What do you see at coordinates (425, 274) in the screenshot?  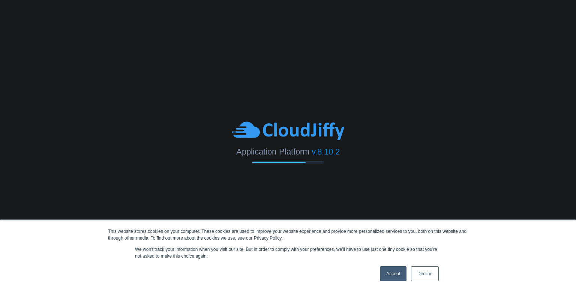 I see `a: Decline` at bounding box center [425, 274].